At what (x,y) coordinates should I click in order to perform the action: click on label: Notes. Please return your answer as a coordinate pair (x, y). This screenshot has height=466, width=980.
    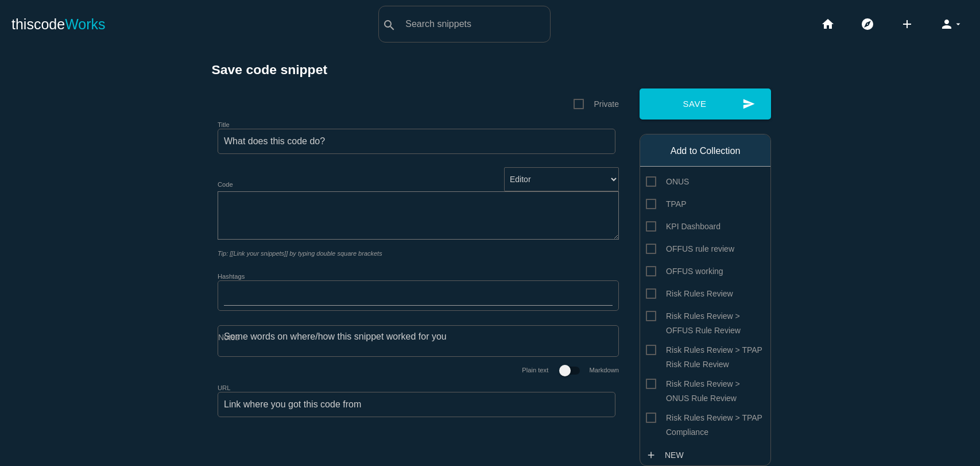
    Looking at the image, I should click on (229, 337).